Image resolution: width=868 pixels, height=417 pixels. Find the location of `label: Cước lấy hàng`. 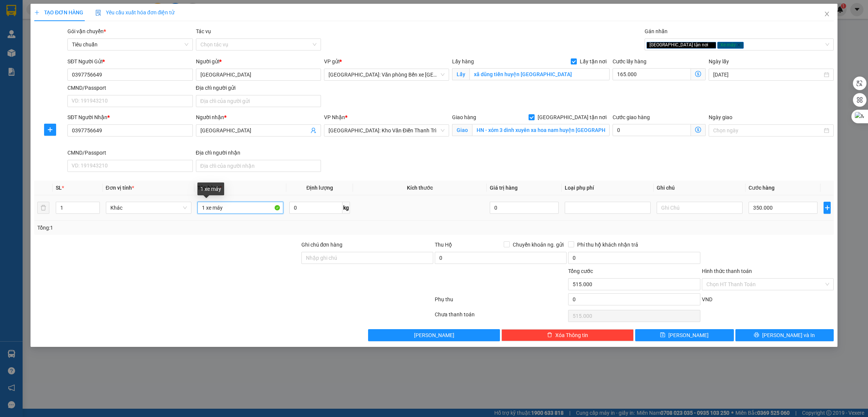

label: Cước lấy hàng is located at coordinates (630, 62).